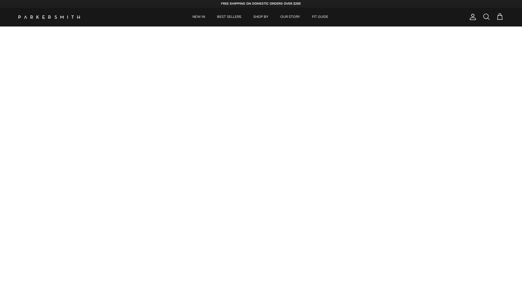 The width and height of the screenshot is (522, 285). What do you see at coordinates (49, 17) in the screenshot?
I see `a: Parker Smith` at bounding box center [49, 17].